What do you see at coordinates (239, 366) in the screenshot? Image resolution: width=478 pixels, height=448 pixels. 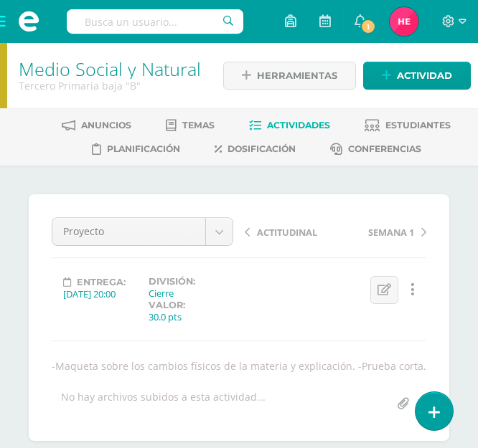 I see `div: -Maqueta sobre los cambios físicos de la materia y explicación. -Prueba corta.` at bounding box center [239, 366].